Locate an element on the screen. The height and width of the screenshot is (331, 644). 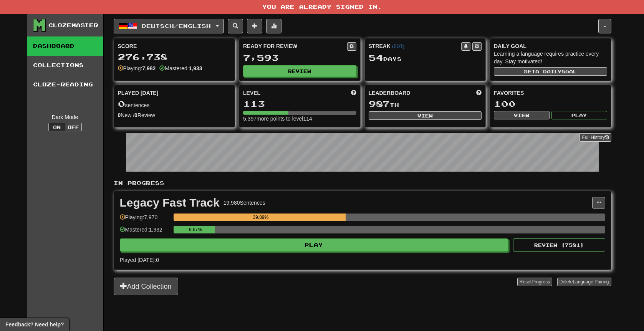
div: 5,397 more points to level 114 is located at coordinates (300, 119).